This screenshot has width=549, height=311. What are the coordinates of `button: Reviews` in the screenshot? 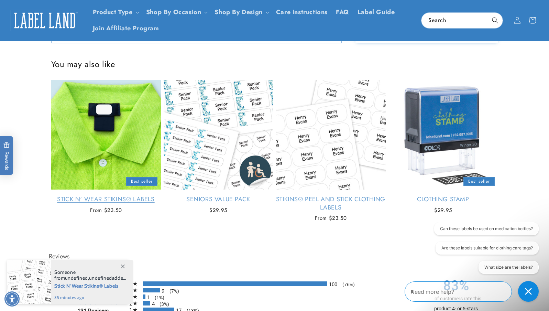 It's located at (59, 256).